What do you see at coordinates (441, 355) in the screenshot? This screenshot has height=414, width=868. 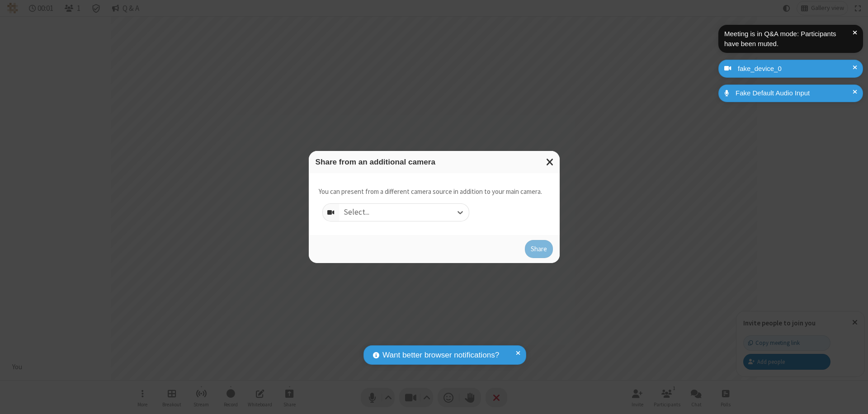 I see `span: Want better browser notifications?` at bounding box center [441, 355].